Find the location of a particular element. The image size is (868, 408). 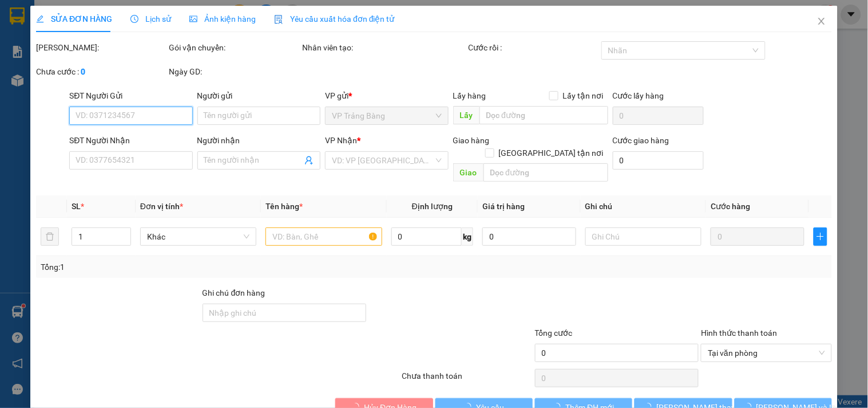

button: Close is located at coordinates (822, 22).